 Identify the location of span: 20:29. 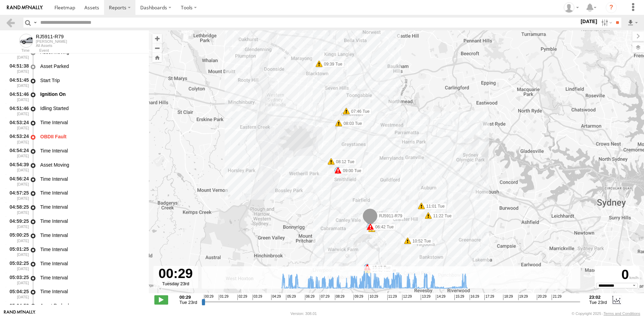
(542, 298).